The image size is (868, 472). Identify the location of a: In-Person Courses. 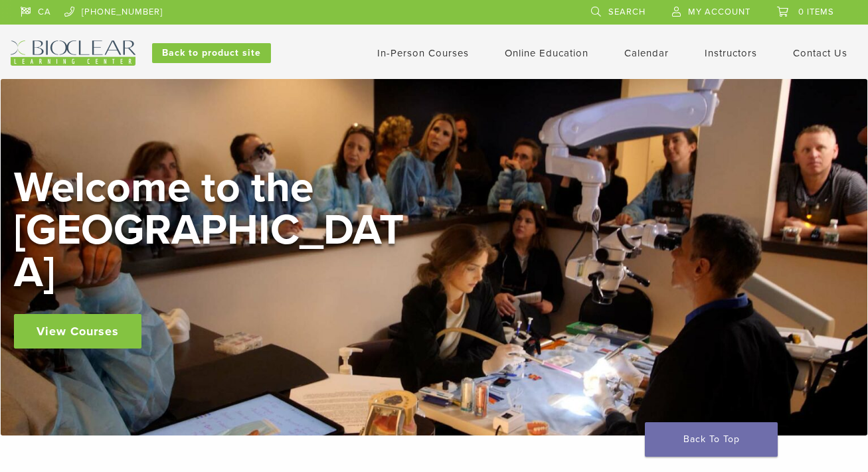
(423, 53).